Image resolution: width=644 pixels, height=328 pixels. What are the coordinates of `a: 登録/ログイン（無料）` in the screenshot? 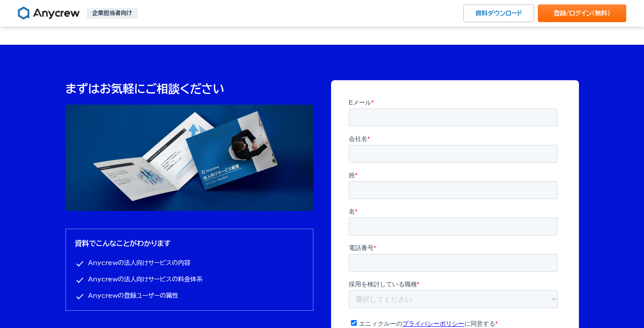 It's located at (582, 13).